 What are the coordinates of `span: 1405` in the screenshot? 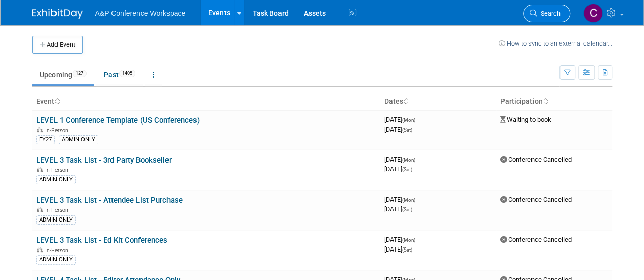 It's located at (127, 73).